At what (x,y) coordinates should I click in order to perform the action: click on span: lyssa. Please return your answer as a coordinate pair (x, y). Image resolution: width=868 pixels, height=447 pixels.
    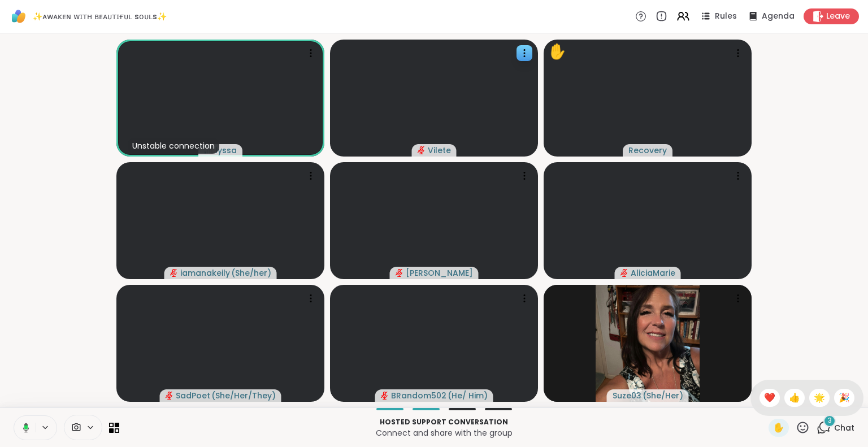
    Looking at the image, I should click on (226, 151).